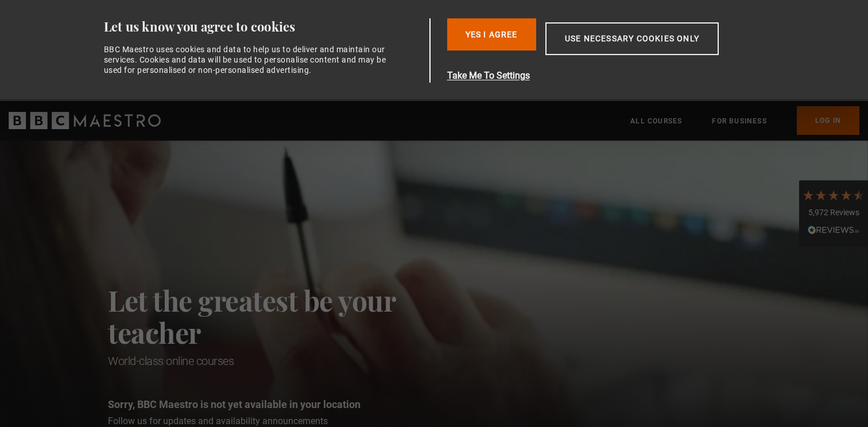 This screenshot has height=427, width=868. I want to click on h1: World-class online courses, so click(277, 361).